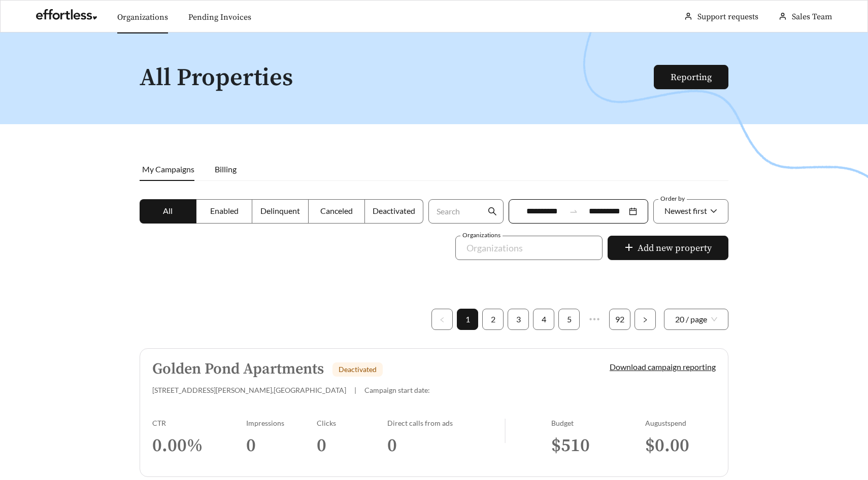 Image resolution: width=868 pixels, height=480 pixels. I want to click on img: line, so click(505, 431).